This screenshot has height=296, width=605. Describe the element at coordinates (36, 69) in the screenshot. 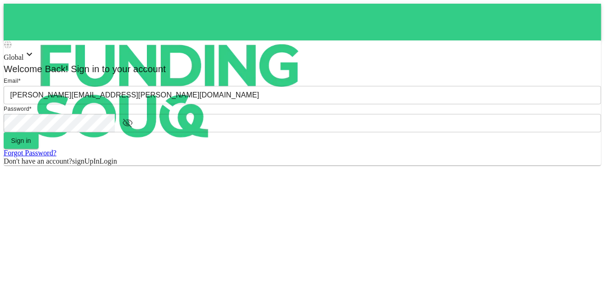

I see `span: Welcome Back!` at that location.